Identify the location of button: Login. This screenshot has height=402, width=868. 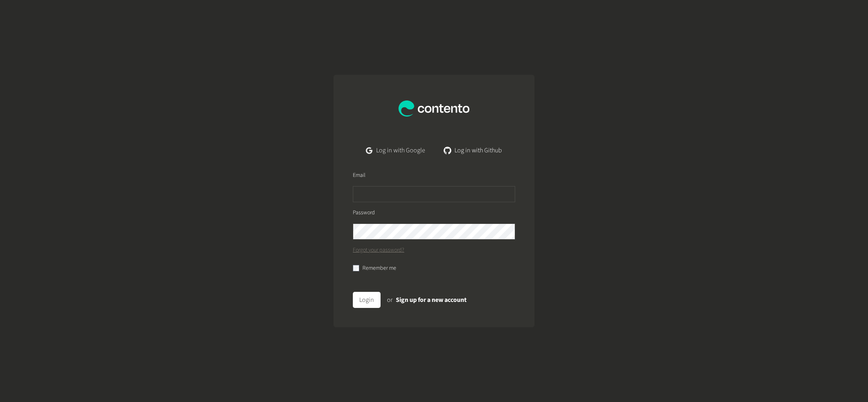
(367, 300).